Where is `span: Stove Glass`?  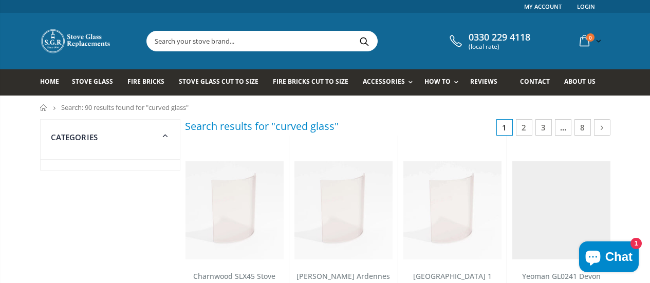
span: Stove Glass is located at coordinates (92, 81).